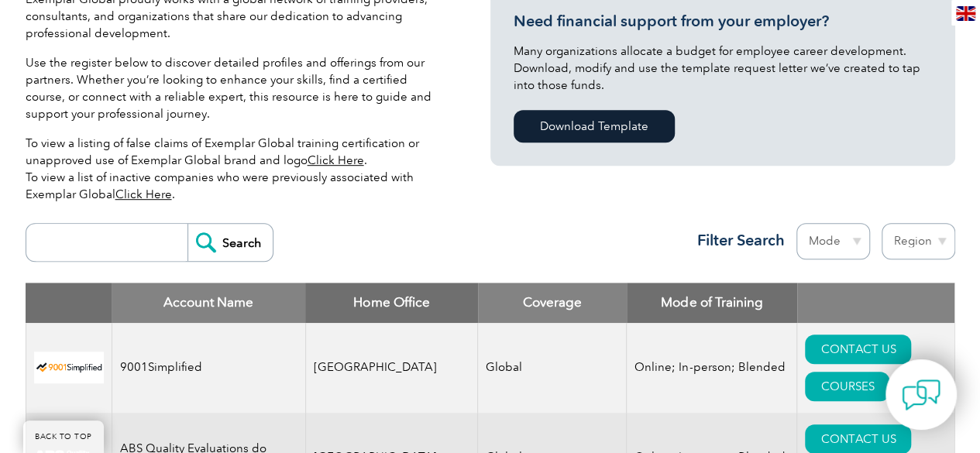 The width and height of the screenshot is (980, 453). I want to click on th: Home Office: activate to sort column ascending, so click(391, 303).